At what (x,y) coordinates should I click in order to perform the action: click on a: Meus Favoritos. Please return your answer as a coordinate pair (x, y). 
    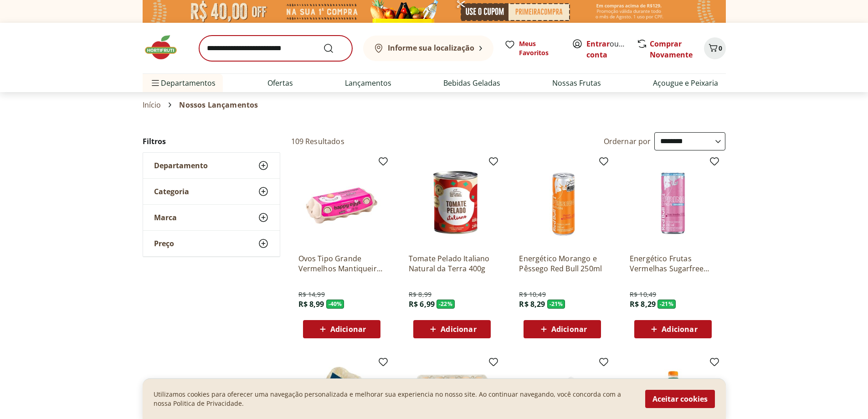
    Looking at the image, I should click on (533, 48).